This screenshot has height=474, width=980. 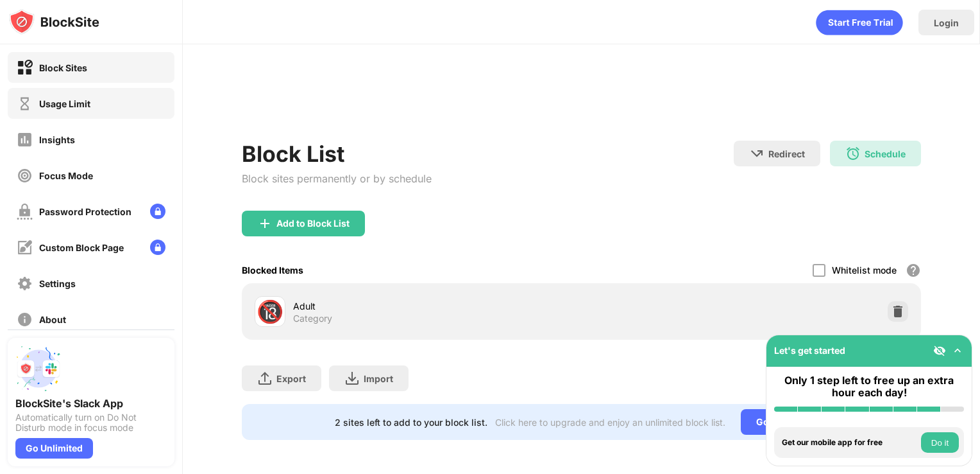 I want to click on div: Settings, so click(x=58, y=283).